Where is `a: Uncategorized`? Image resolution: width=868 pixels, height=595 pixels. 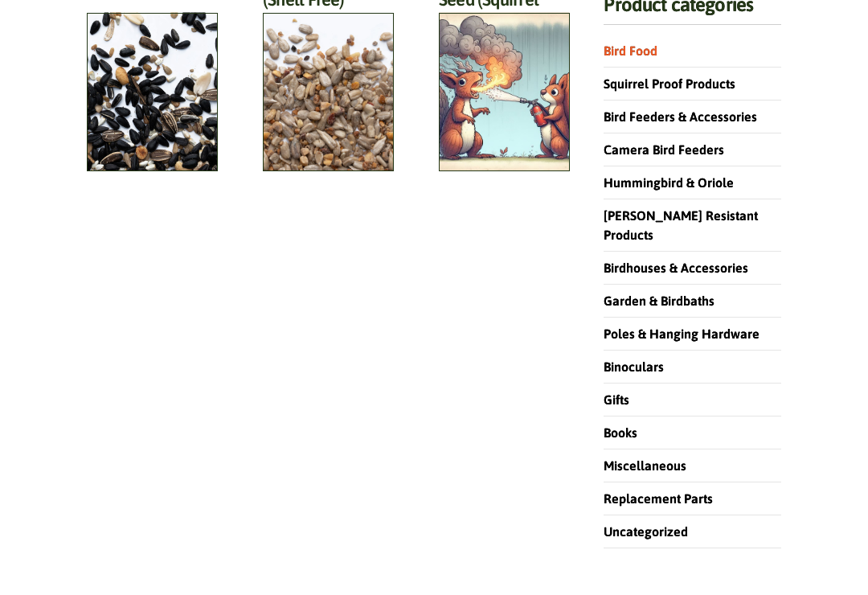
a: Uncategorized is located at coordinates (645, 532).